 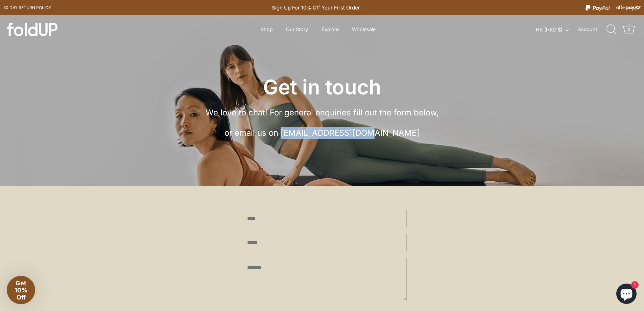 I want to click on a: Shop, so click(x=267, y=29).